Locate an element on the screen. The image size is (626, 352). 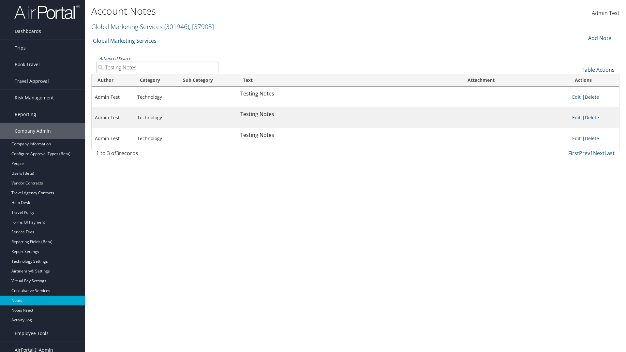
div: 1 to 3 of records is located at coordinates (157, 155).